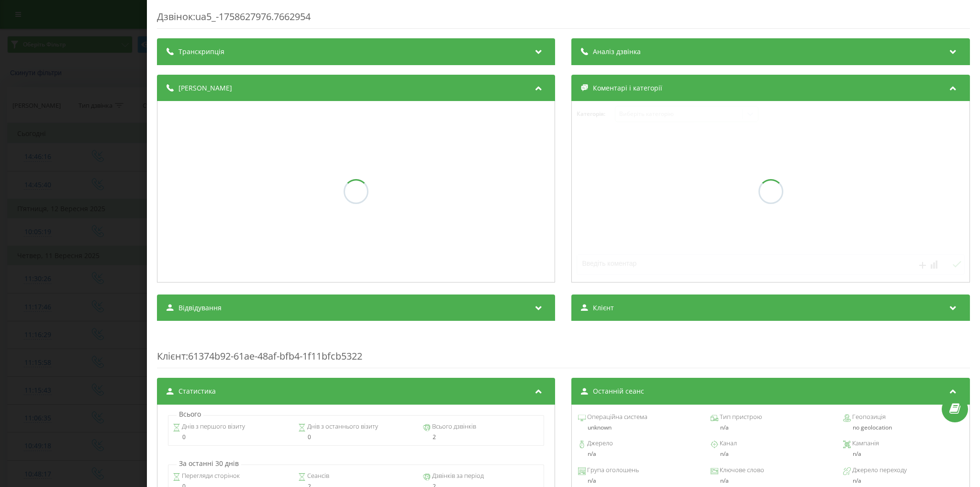 The height and width of the screenshot is (487, 980). Describe the element at coordinates (727, 443) in the screenshot. I see `span: Канал` at that location.